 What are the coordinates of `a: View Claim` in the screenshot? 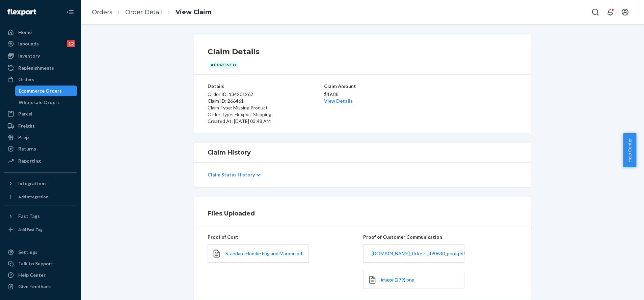 It's located at (193, 12).